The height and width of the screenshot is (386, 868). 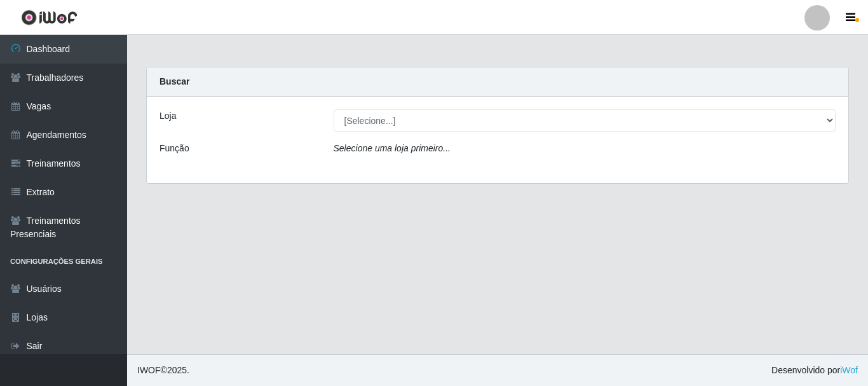 I want to click on span: IWOF, so click(x=149, y=370).